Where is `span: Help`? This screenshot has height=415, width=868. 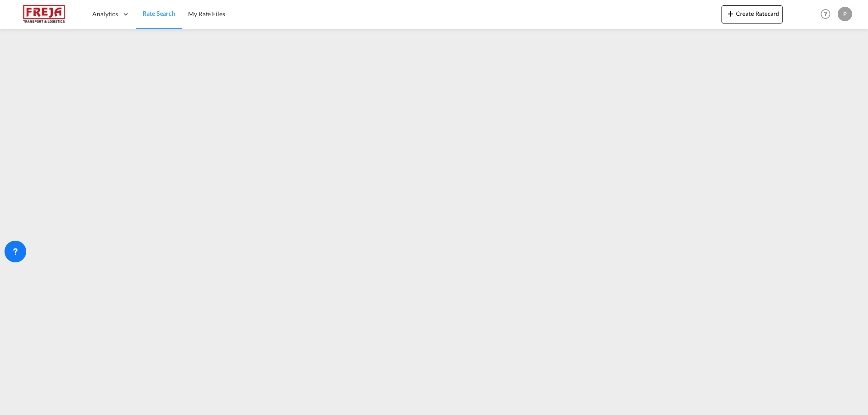 span: Help is located at coordinates (825, 14).